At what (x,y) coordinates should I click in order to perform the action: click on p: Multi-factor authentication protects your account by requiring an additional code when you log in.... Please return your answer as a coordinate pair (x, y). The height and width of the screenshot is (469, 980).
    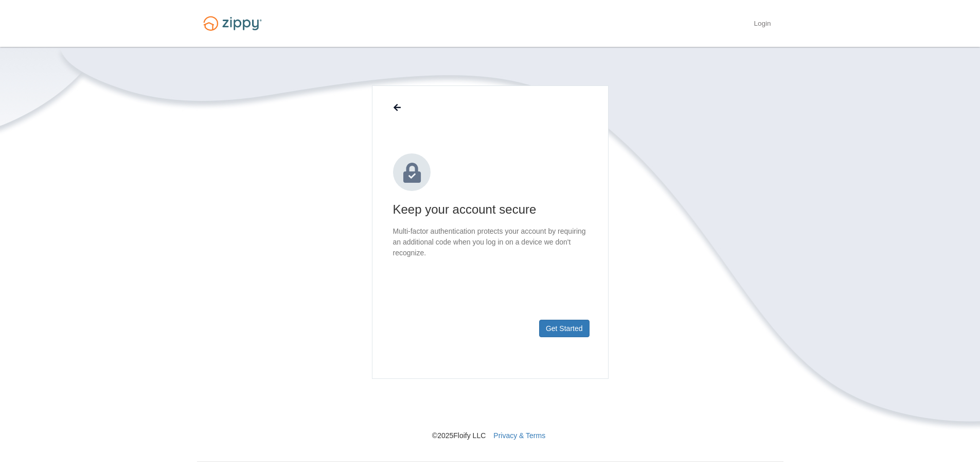
    Looking at the image, I should click on (490, 242).